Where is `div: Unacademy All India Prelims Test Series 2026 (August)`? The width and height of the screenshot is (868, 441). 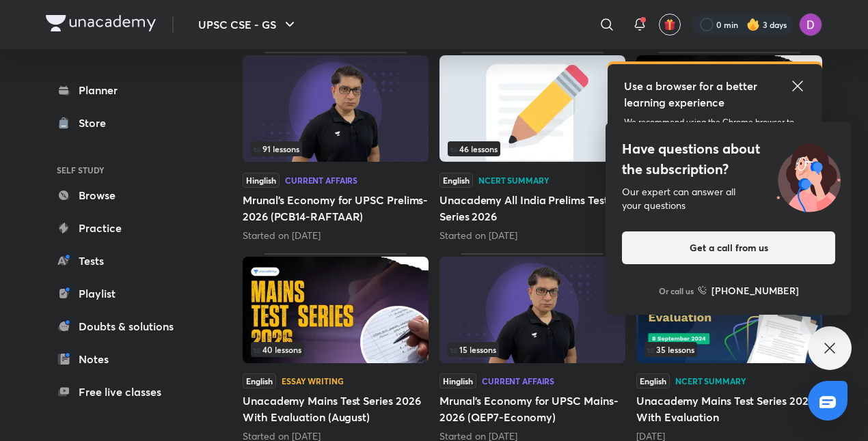 div: Unacademy All India Prelims Test Series 2026 (August) is located at coordinates (729, 147).